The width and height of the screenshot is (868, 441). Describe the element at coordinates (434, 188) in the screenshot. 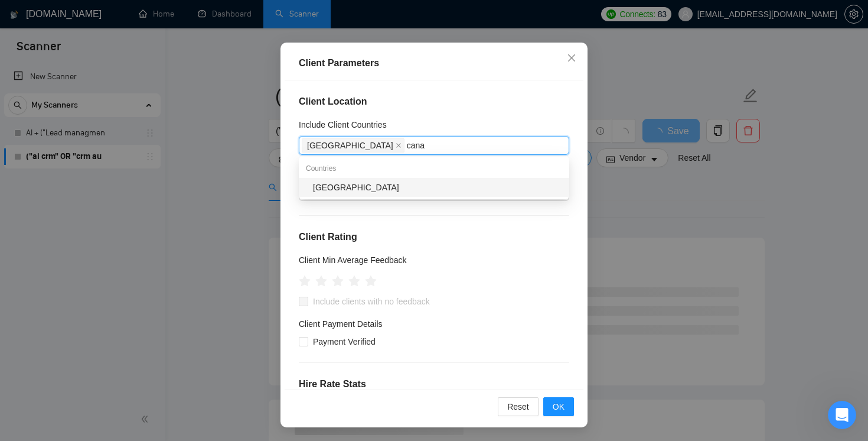

I see `div: Canada` at that location.